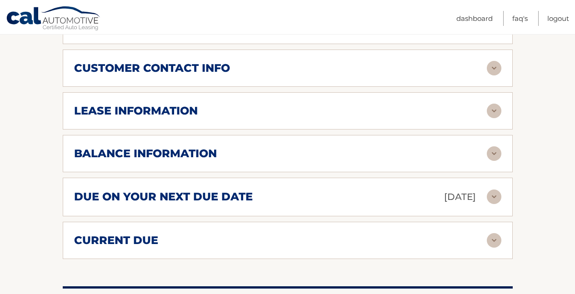 Image resolution: width=575 pixels, height=294 pixels. I want to click on h2: balance information, so click(145, 154).